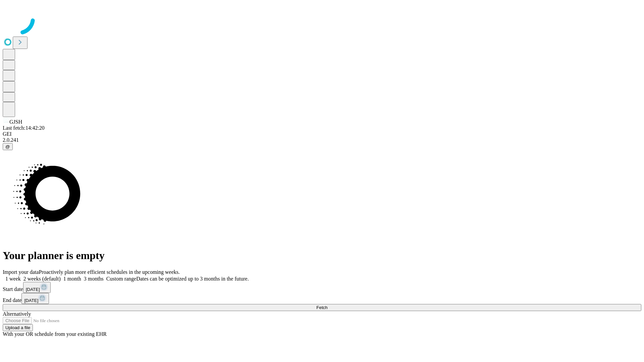 The image size is (644, 362). What do you see at coordinates (109, 272) in the screenshot?
I see `span: Proactively plan more efficient schedules in the upcoming weeks.` at bounding box center [109, 272].